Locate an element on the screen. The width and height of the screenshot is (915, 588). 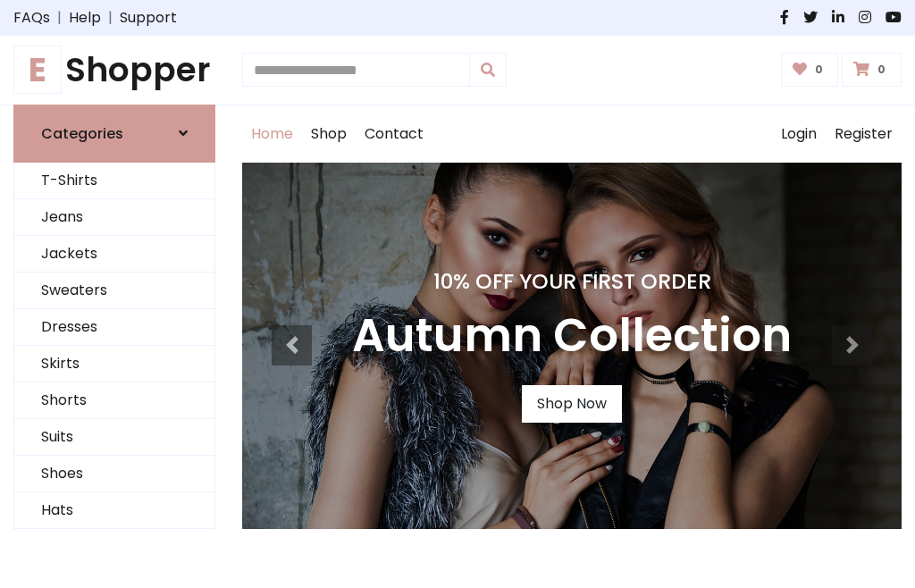
a: Support is located at coordinates (148, 18).